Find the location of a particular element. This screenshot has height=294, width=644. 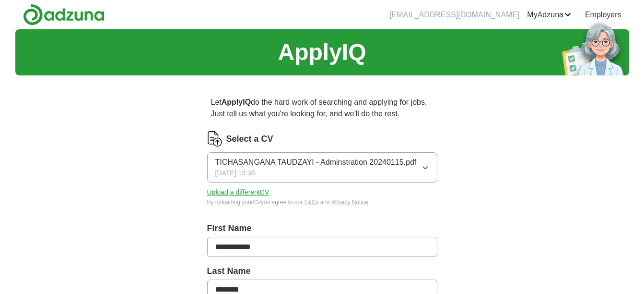

label: First Name is located at coordinates (322, 228).